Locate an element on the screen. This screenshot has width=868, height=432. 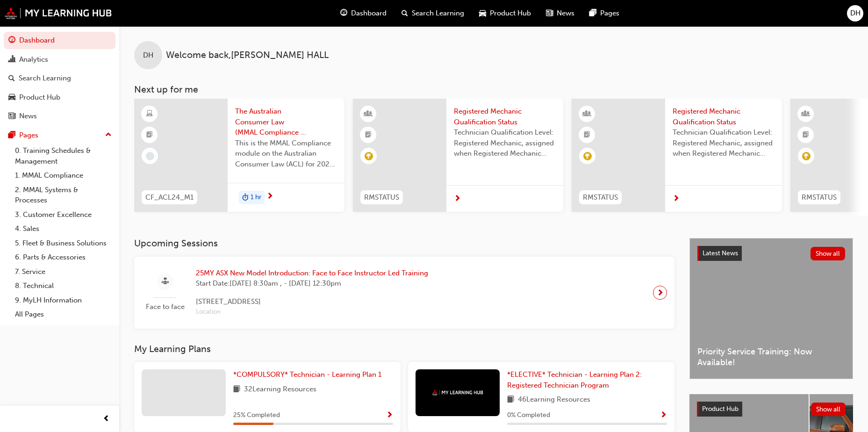
span: News is located at coordinates (565, 13).